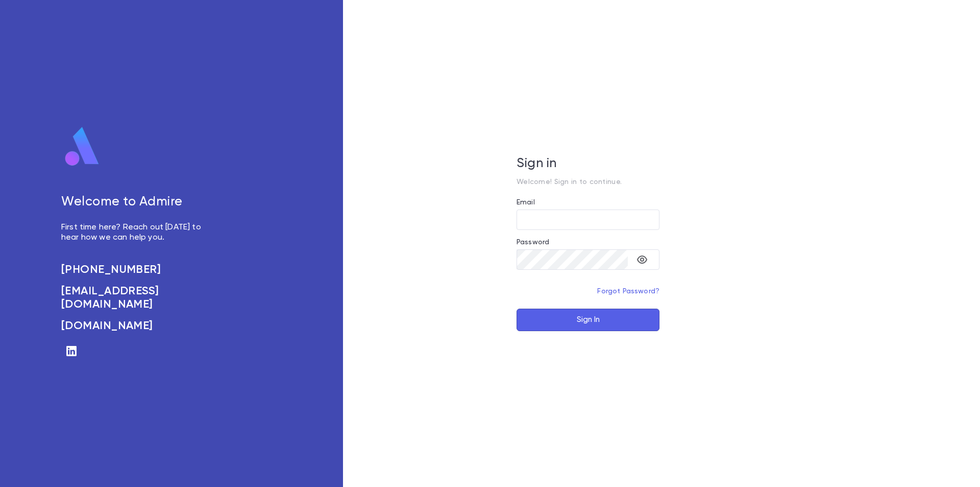 This screenshot has height=487, width=980. What do you see at coordinates (642, 259) in the screenshot?
I see `button: toggle password visibility` at bounding box center [642, 259].